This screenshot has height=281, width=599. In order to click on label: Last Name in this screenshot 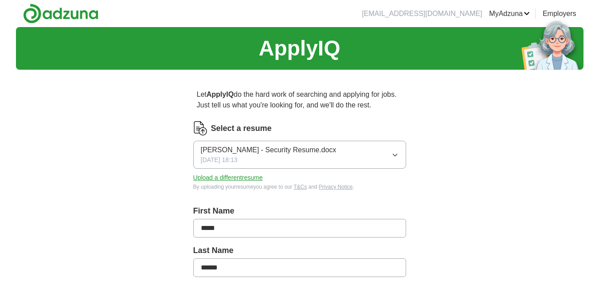, I will do `click(300, 250)`.